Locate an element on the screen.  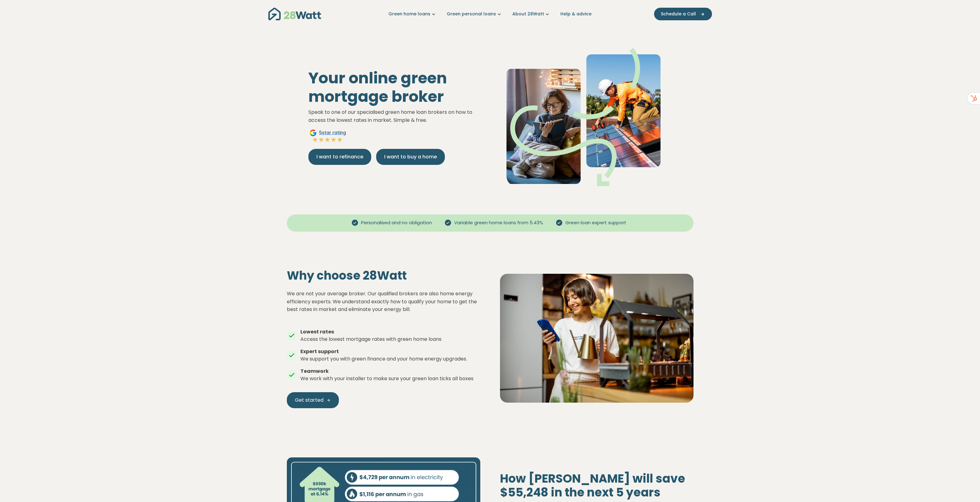
button: Schedule a Call is located at coordinates (683, 14).